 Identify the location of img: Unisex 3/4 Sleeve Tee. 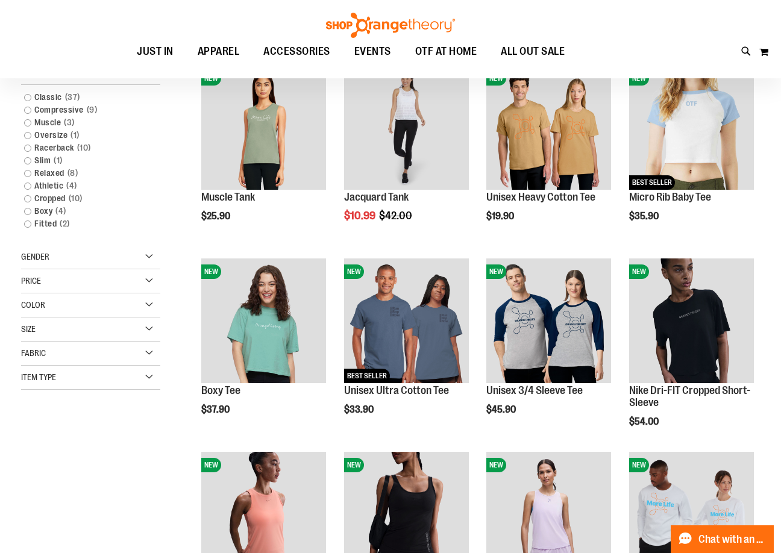
(549, 321).